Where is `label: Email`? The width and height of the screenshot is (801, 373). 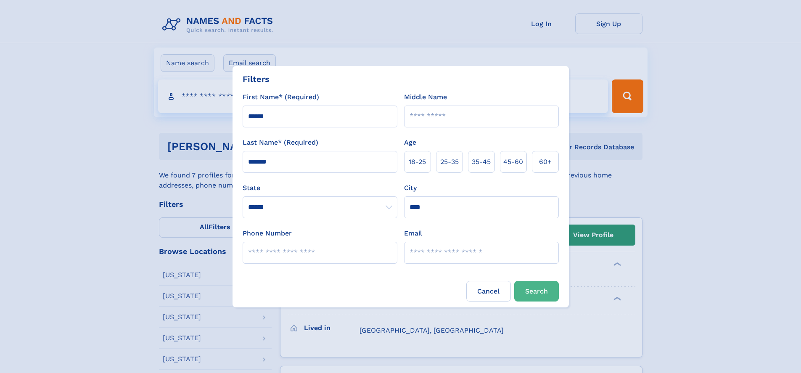 label: Email is located at coordinates (413, 233).